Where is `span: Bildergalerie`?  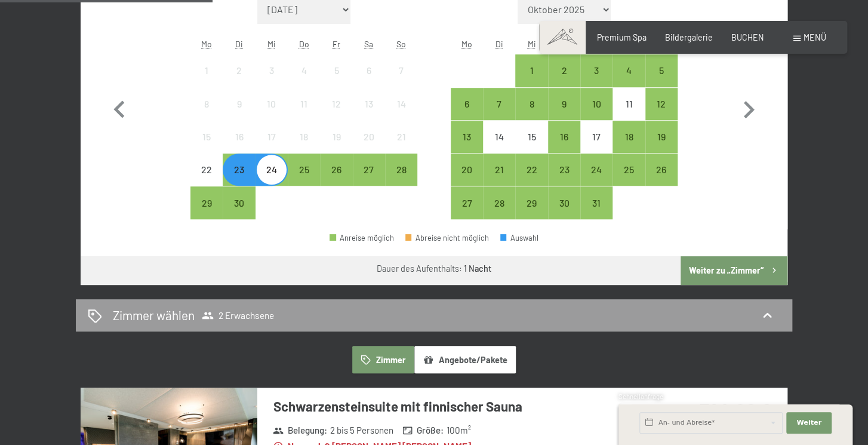 span: Bildergalerie is located at coordinates (689, 37).